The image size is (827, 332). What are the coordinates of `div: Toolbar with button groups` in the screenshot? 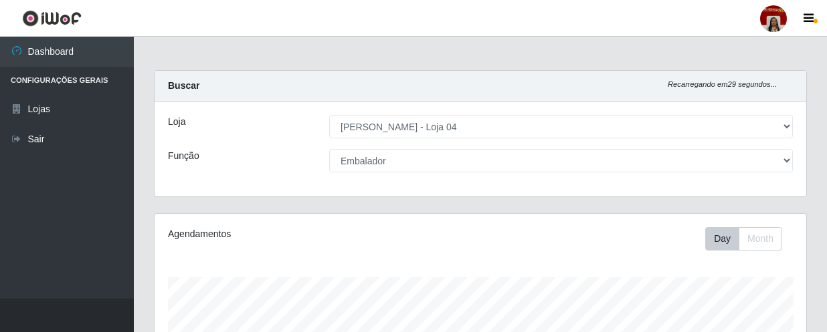 It's located at (748, 239).